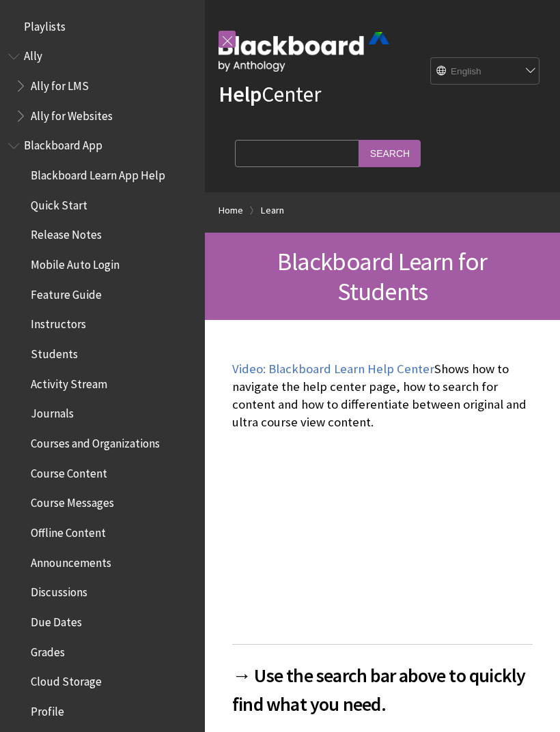  I want to click on span: Blackboard App, so click(63, 143).